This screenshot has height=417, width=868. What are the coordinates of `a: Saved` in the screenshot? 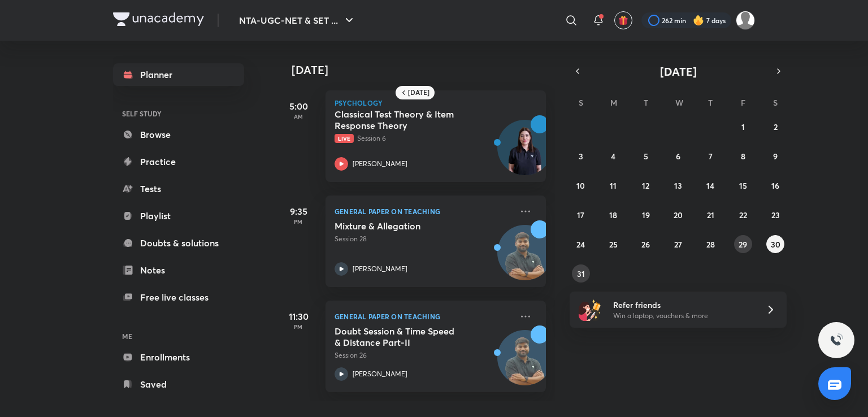 It's located at (178, 384).